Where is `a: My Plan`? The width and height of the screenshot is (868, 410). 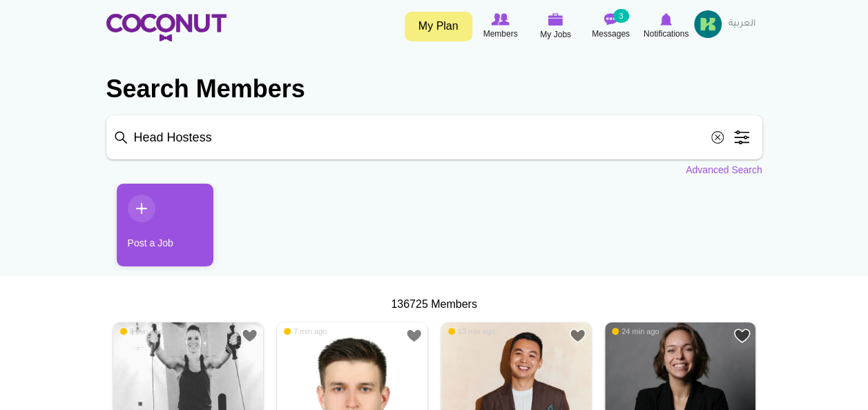 a: My Plan is located at coordinates (438, 26).